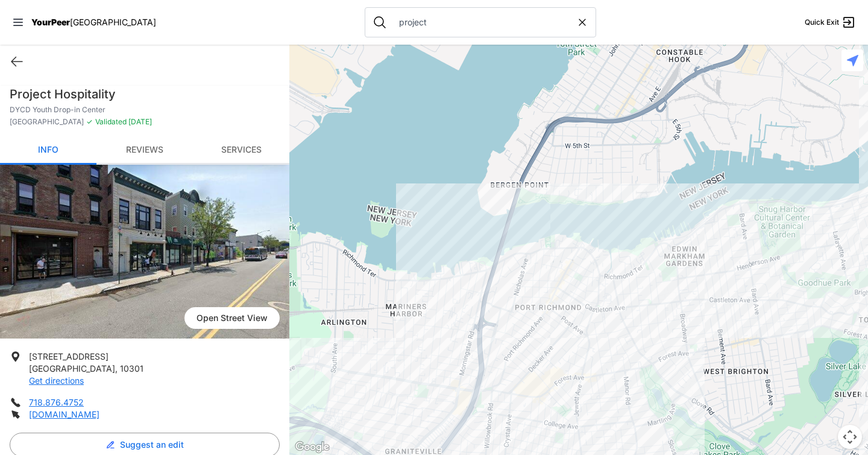  I want to click on span: Quick Exit, so click(821, 22).